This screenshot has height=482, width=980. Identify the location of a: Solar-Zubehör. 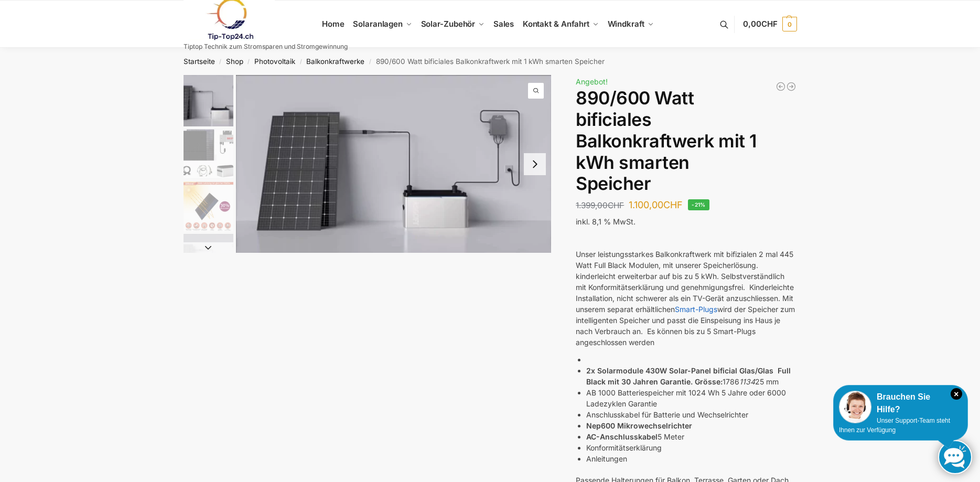
(452, 24).